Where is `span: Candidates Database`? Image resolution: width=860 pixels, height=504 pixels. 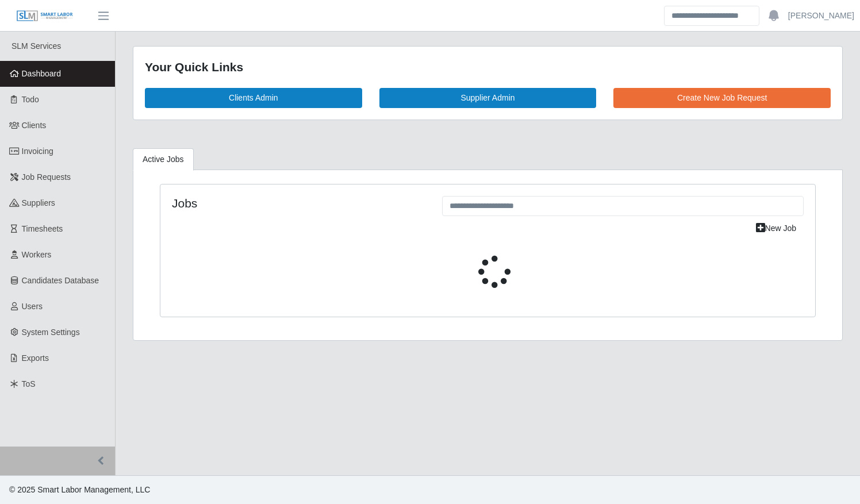 span: Candidates Database is located at coordinates (60, 280).